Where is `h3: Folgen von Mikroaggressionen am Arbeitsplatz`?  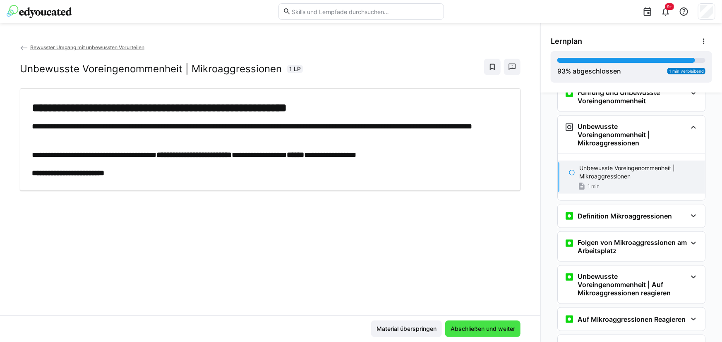 h3: Folgen von Mikroaggressionen am Arbeitsplatz is located at coordinates (632, 247).